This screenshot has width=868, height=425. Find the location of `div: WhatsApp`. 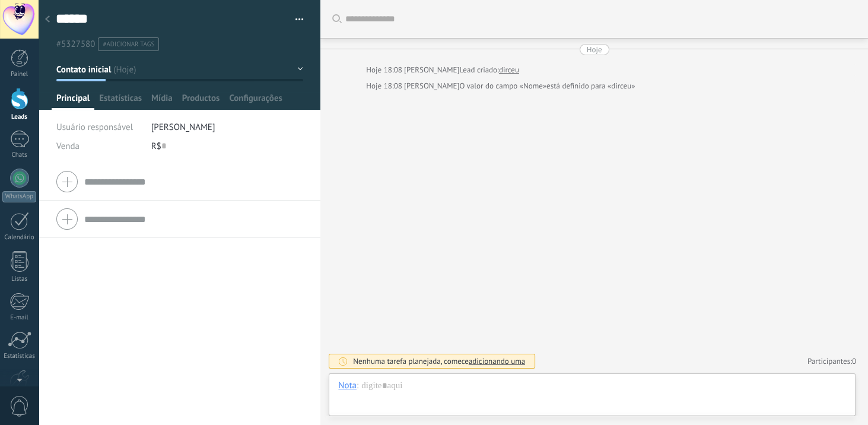

div: WhatsApp is located at coordinates (19, 197).